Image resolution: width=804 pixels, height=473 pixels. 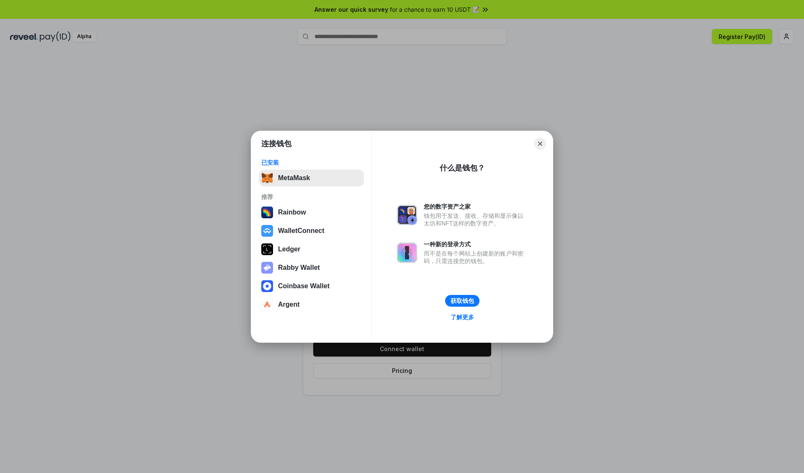 What do you see at coordinates (311, 268) in the screenshot?
I see `button: Rabby Wallet` at bounding box center [311, 268].